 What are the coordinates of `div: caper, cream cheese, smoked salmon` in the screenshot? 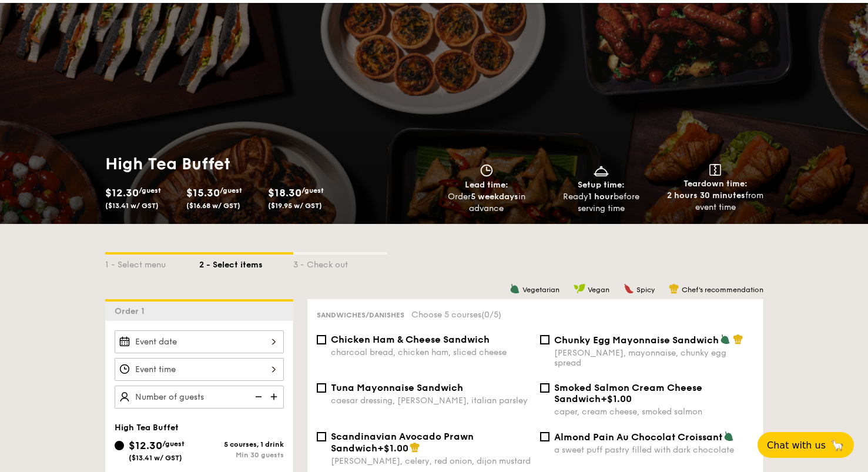 It's located at (654, 411).